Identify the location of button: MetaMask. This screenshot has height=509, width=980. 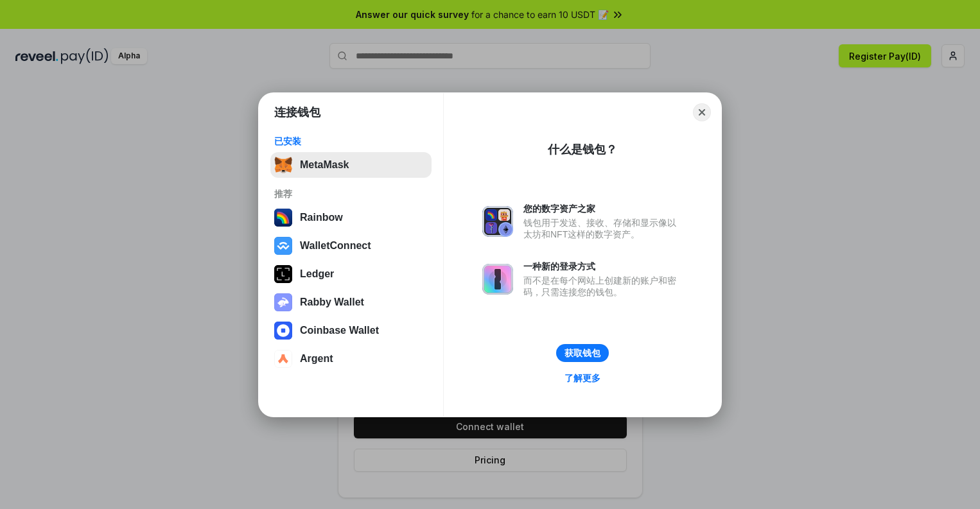
(351, 165).